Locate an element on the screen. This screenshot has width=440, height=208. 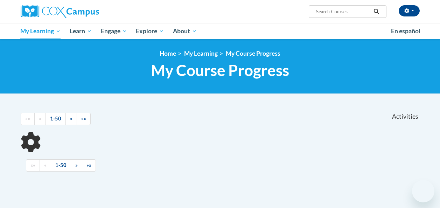
a: Explore is located at coordinates (150, 31).